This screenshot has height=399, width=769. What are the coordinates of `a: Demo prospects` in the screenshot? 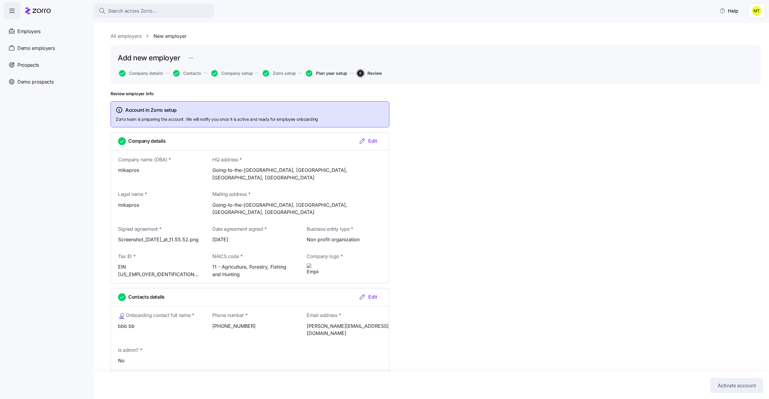 It's located at (46, 82).